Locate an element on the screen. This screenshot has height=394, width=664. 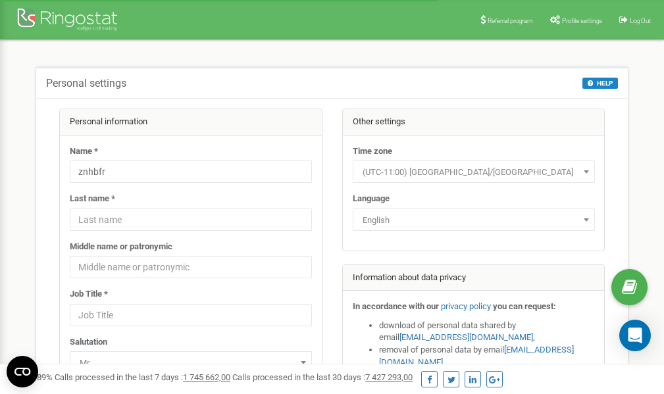
label: Language is located at coordinates (371, 199).